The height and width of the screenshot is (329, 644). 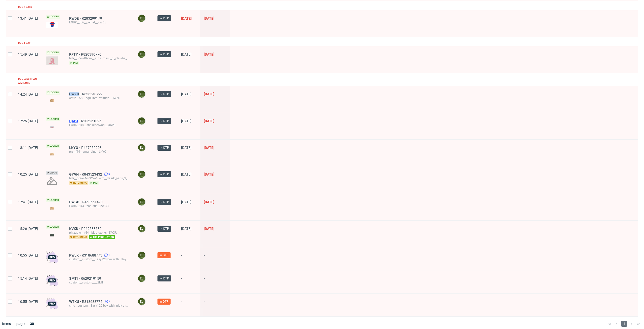 What do you see at coordinates (76, 18) in the screenshot?
I see `span: KWDE` at bounding box center [76, 18].